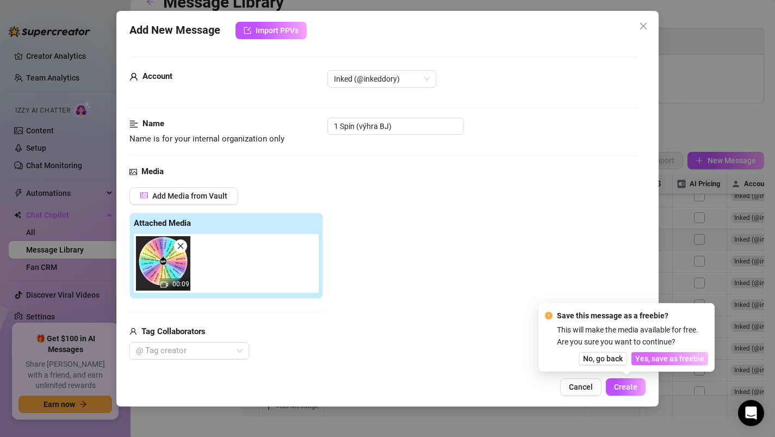 This screenshot has height=437, width=775. What do you see at coordinates (207, 139) in the screenshot?
I see `span: Name is for your internal organization only` at bounding box center [207, 139].